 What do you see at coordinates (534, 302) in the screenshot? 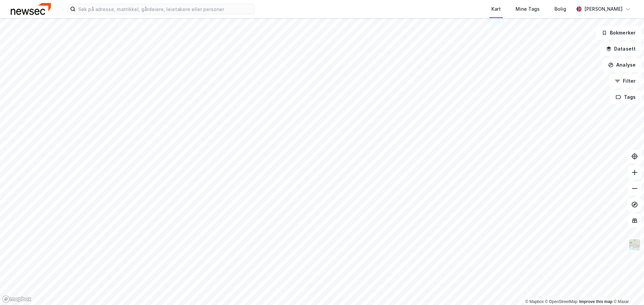
I see `a: Mapbox` at bounding box center [534, 302].